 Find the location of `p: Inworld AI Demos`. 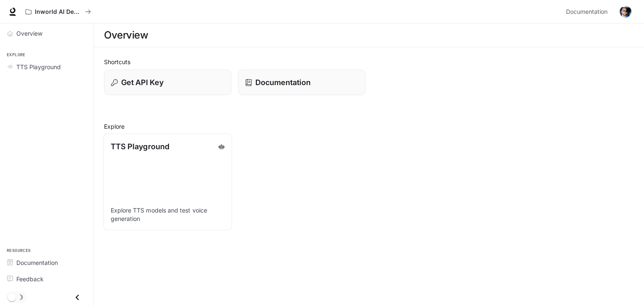

p: Inworld AI Demos is located at coordinates (58, 12).